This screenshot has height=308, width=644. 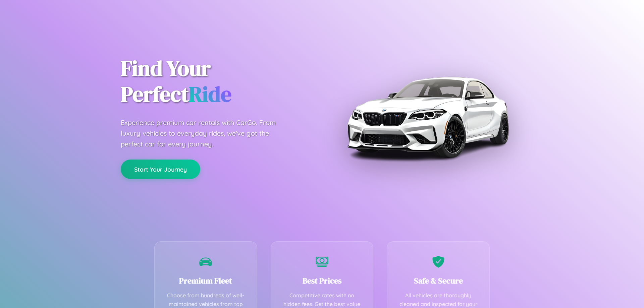 What do you see at coordinates (206, 281) in the screenshot?
I see `h3: Premium Fleet` at bounding box center [206, 281].